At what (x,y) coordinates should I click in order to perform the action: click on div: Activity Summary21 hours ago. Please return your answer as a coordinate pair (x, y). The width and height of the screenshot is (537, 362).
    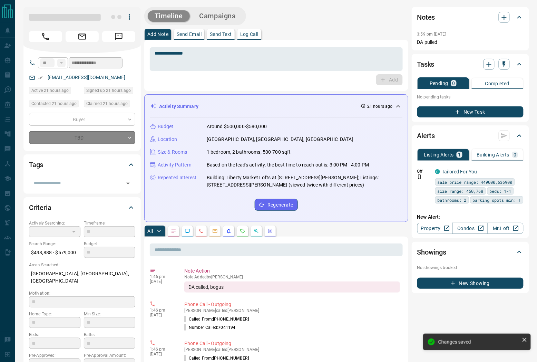
    Looking at the image, I should click on (276, 106).